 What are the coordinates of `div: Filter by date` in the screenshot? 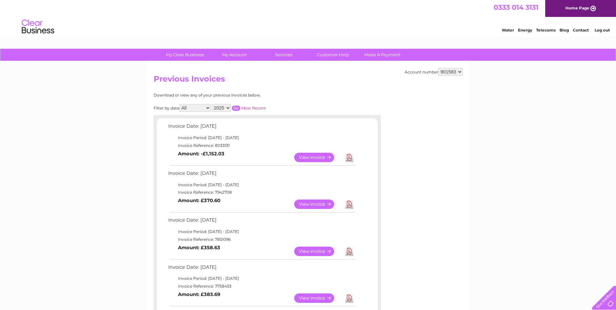 It's located at (239, 108).